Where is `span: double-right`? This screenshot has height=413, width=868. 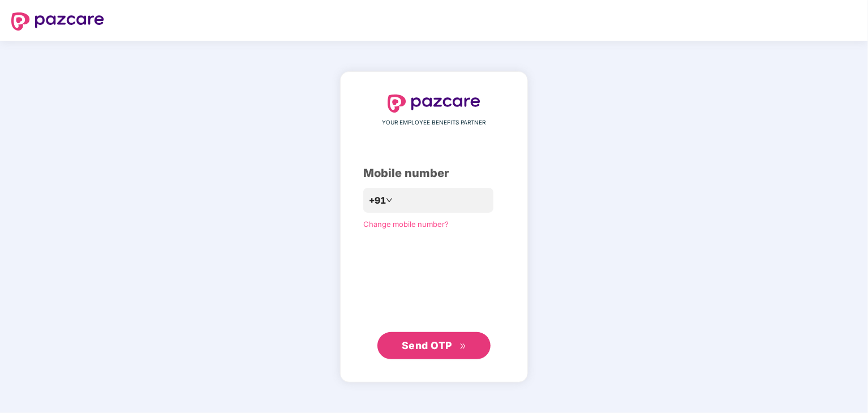 span: double-right is located at coordinates (463, 346).